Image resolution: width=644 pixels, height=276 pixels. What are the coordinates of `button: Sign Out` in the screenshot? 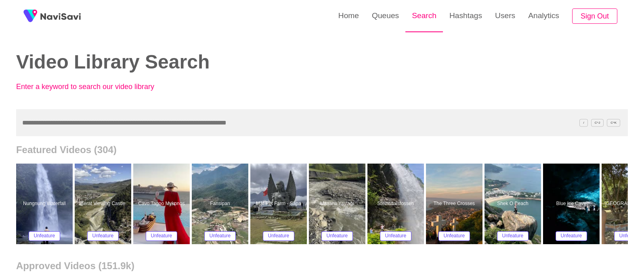 It's located at (595, 16).